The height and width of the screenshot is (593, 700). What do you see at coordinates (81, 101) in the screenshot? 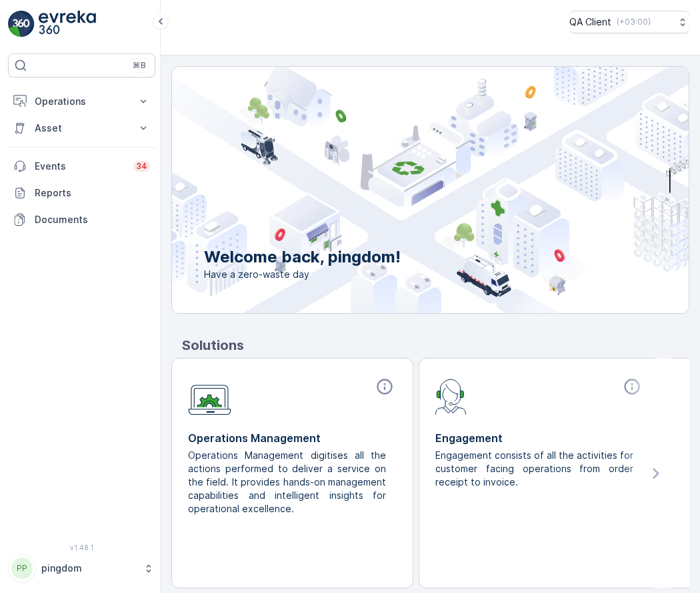
I see `button: Operations` at bounding box center [81, 101].